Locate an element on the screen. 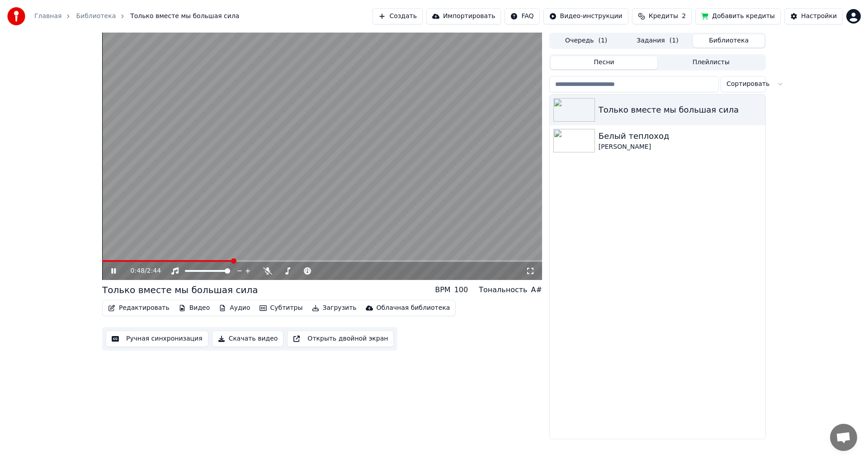  div: Тональность is located at coordinates (503, 290).